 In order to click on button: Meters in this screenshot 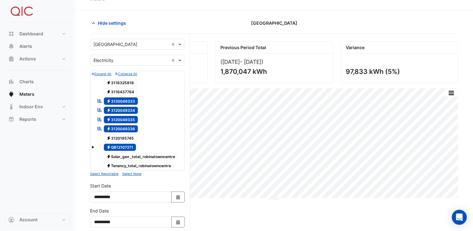, I will do `click(37, 94)`.